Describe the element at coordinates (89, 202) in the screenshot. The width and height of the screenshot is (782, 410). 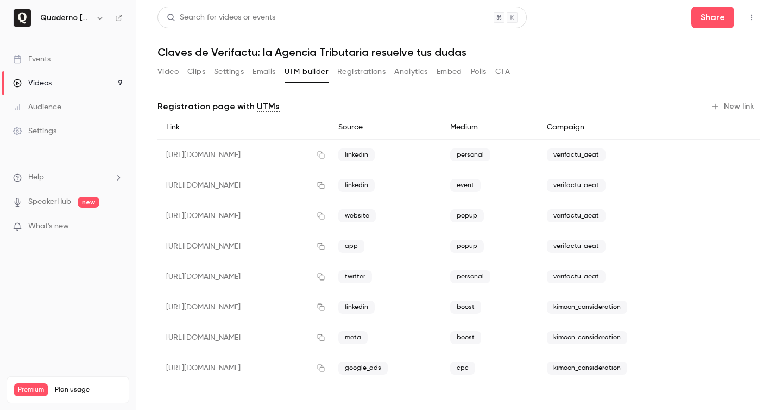
I see `span: new` at that location.